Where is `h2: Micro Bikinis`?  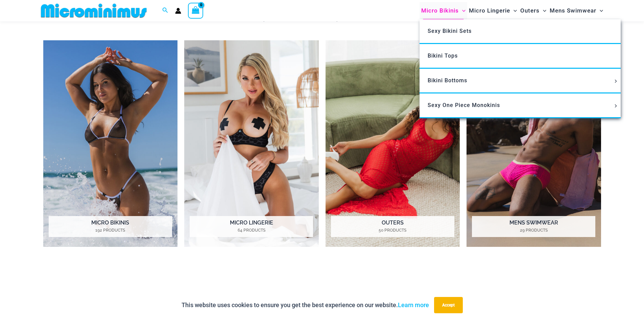
h2: Micro Bikinis is located at coordinates (110, 227).